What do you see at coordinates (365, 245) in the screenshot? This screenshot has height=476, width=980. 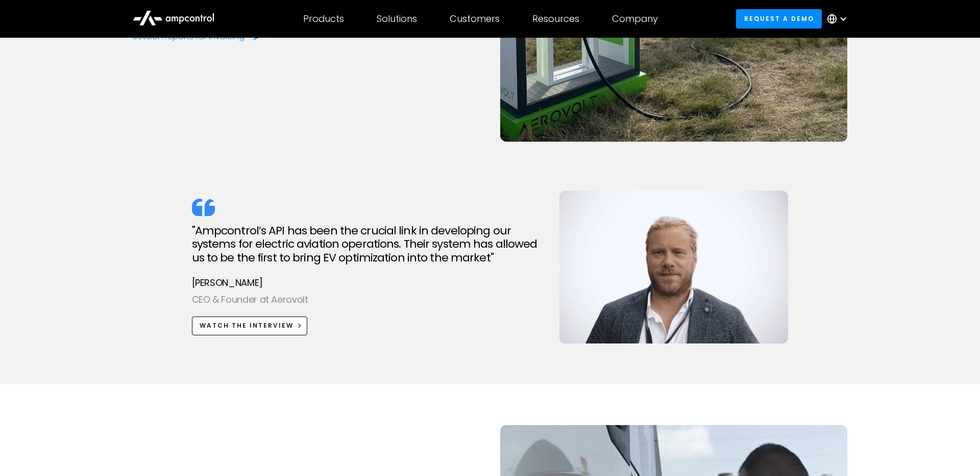 I see `h2: "Ampcontrol’s API has been the crucial link in developing our systems for electric aviation opera...` at bounding box center [365, 245].